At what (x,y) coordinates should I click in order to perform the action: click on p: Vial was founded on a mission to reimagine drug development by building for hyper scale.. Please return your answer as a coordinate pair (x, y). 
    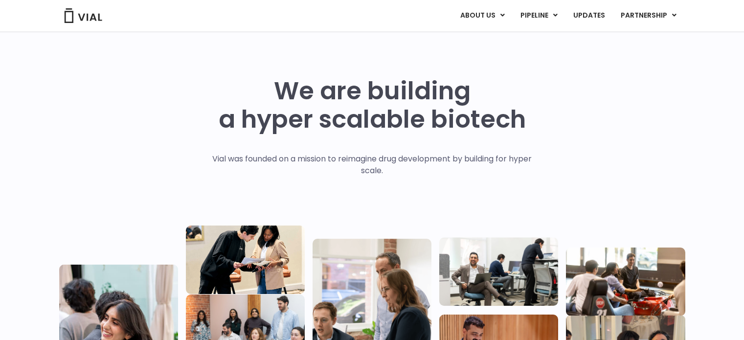
    Looking at the image, I should click on (372, 165).